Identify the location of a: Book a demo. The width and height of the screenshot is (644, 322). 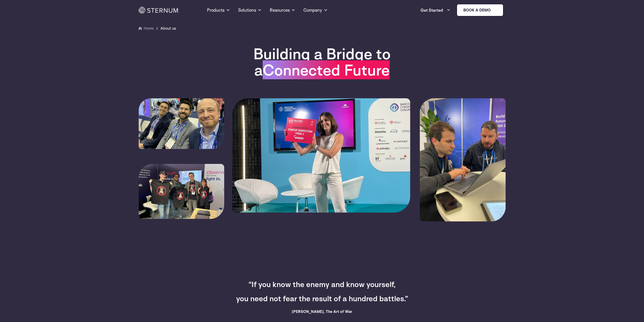
(480, 10).